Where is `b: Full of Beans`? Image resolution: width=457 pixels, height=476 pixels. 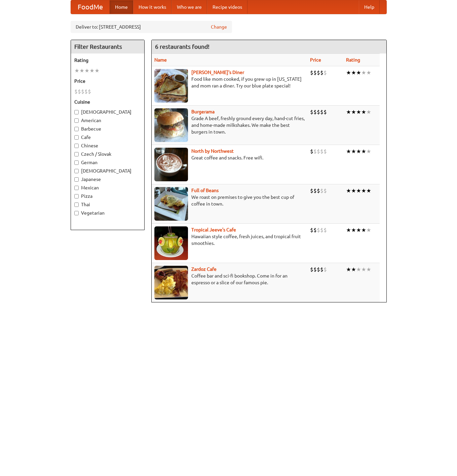 b: Full of Beans is located at coordinates (205, 190).